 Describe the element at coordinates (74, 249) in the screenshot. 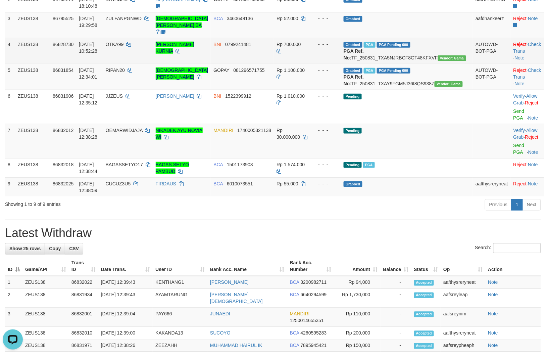

I see `a: CSV` at that location.